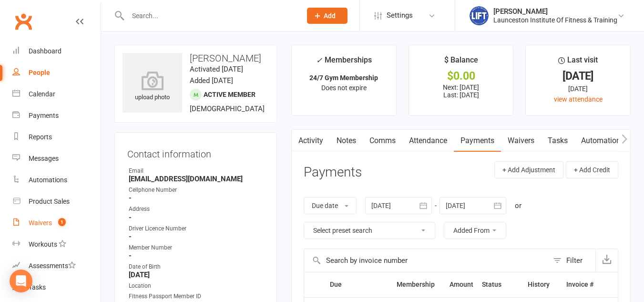 The height and width of the screenshot is (302, 644). What do you see at coordinates (518, 206) in the screenshot?
I see `div: or` at bounding box center [518, 206].